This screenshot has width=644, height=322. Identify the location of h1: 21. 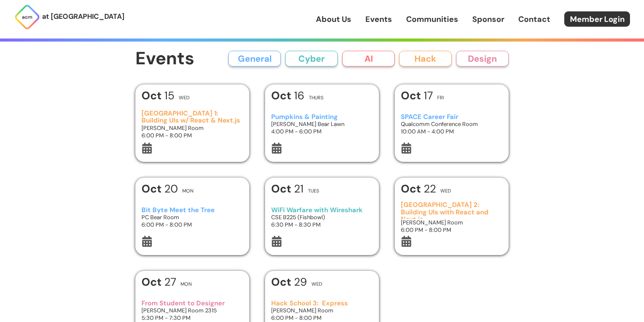
(287, 189).